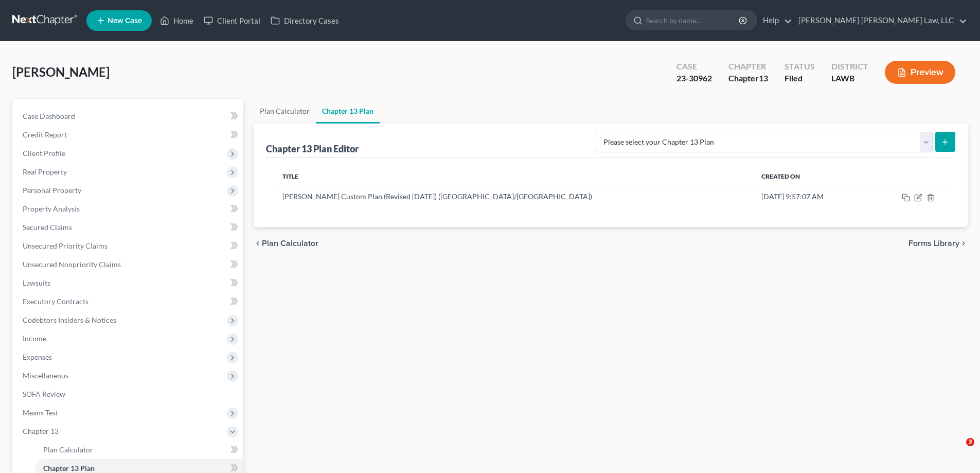 This screenshot has height=473, width=980. I want to click on div: Status, so click(800, 67).